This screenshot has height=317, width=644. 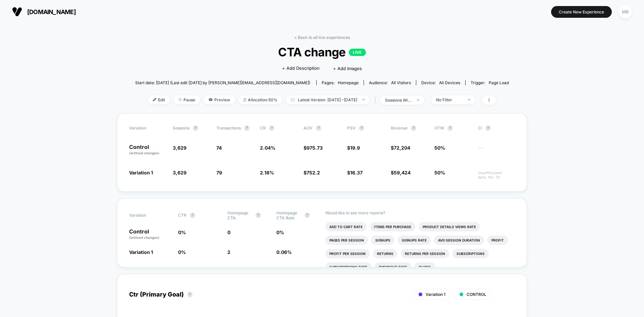 I want to click on li: Signups Rate, so click(x=414, y=240).